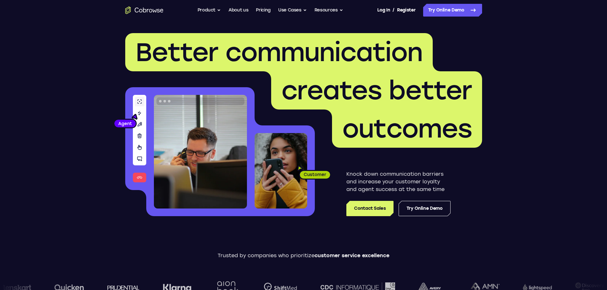  What do you see at coordinates (239, 10) in the screenshot?
I see `a: About us` at bounding box center [239, 10].